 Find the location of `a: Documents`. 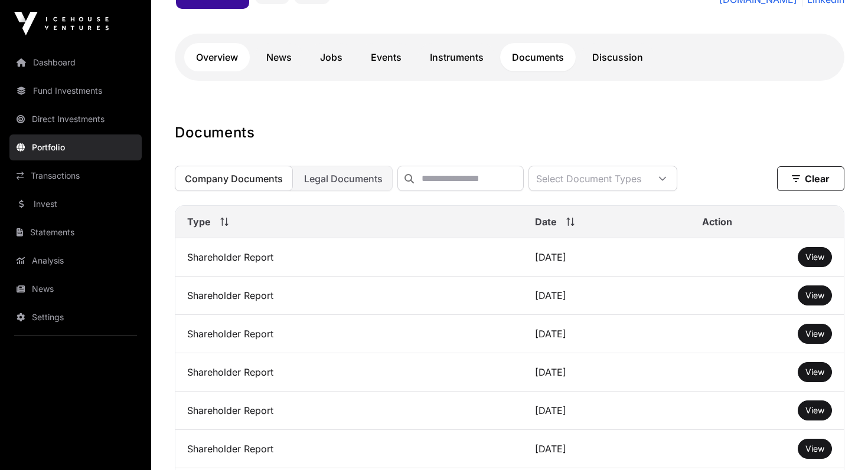

a: Documents is located at coordinates (538, 57).